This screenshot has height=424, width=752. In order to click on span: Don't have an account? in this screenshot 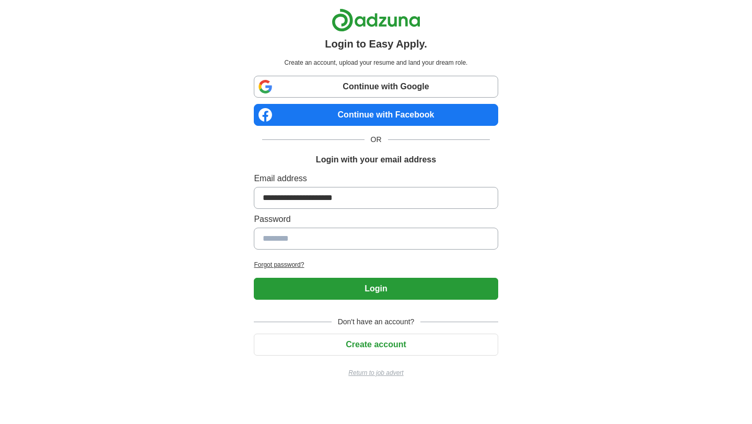, I will do `click(376, 322)`.